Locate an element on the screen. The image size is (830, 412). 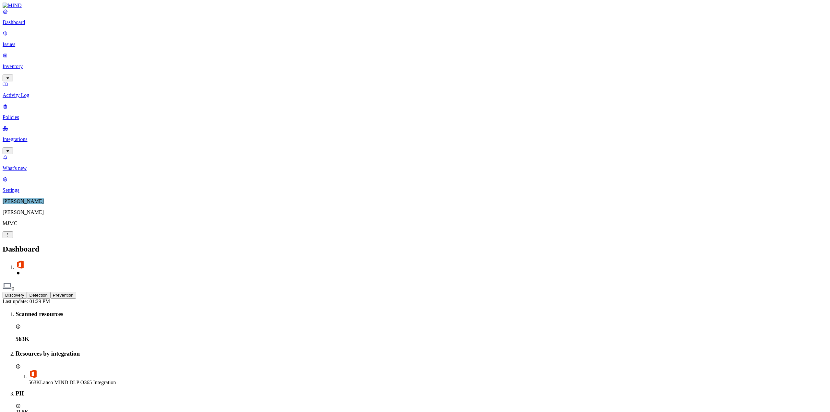
h3: PII is located at coordinates (421, 393).